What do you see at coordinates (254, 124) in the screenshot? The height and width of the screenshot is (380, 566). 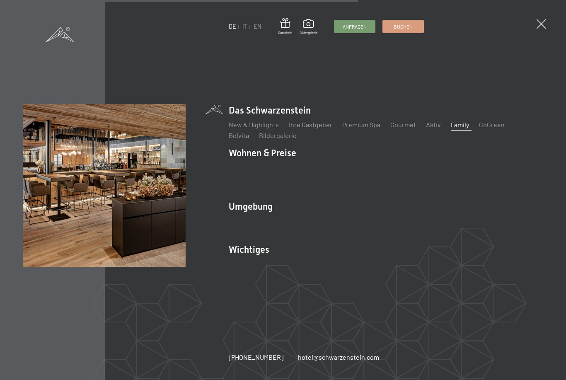 I see `a: New & Highlights` at bounding box center [254, 124].